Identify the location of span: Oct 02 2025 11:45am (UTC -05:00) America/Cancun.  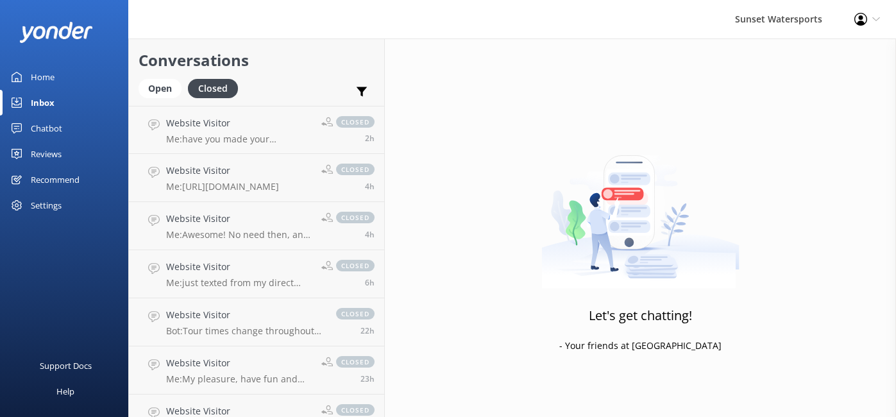
(369, 138).